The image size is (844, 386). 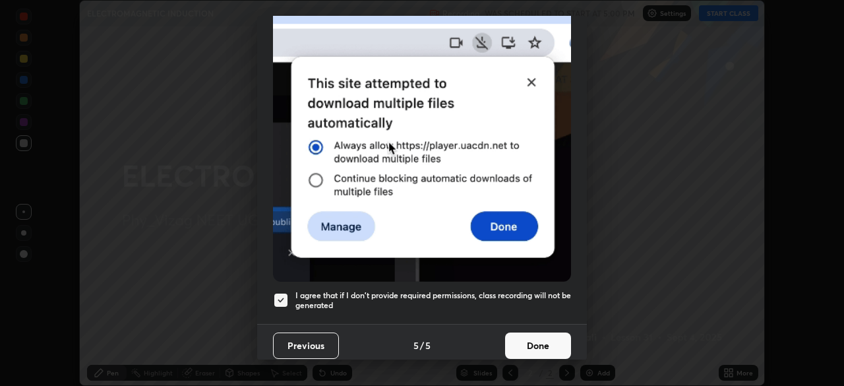 I want to click on button: Previous, so click(x=306, y=346).